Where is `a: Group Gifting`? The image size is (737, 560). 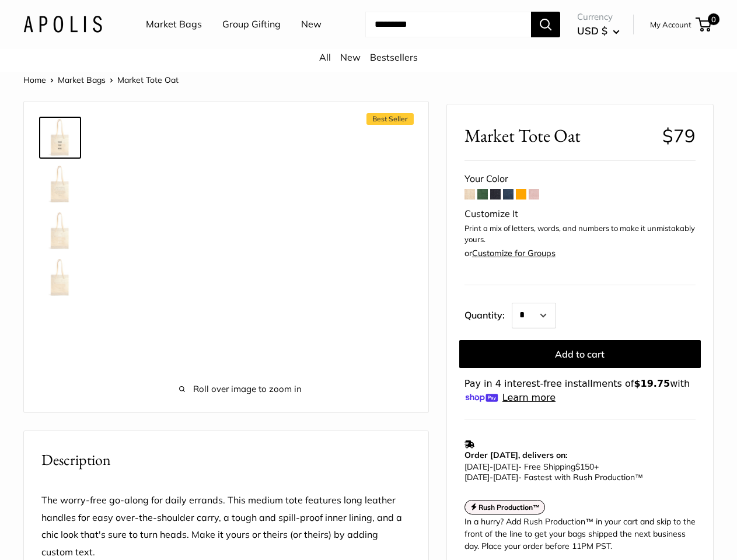
a: Group Gifting is located at coordinates (251, 25).